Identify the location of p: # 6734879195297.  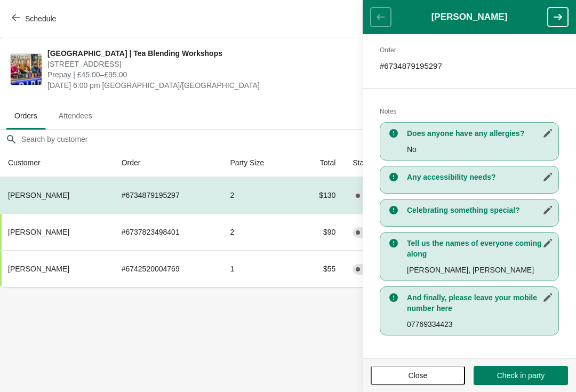
(469, 66).